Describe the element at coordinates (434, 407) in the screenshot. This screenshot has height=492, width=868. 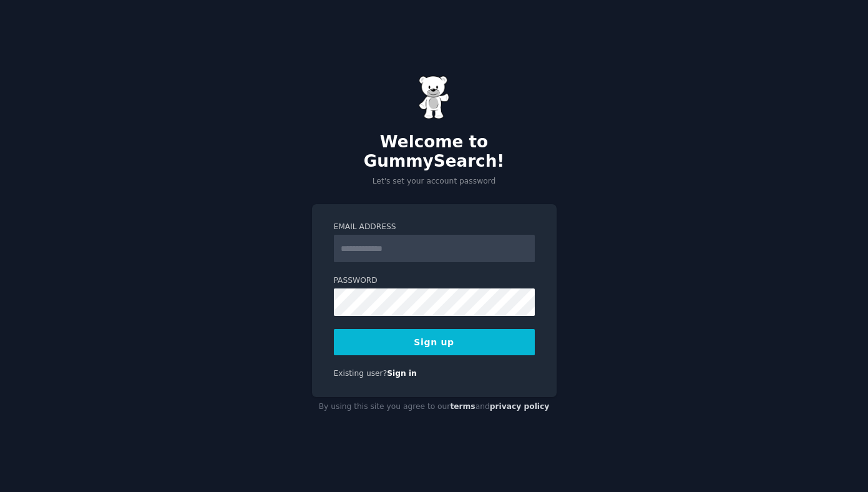
I see `div: By using this site you agree to our and` at that location.